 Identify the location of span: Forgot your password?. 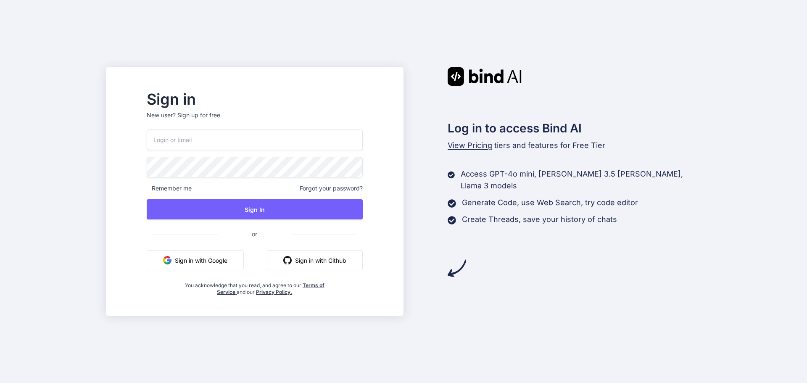
(331, 188).